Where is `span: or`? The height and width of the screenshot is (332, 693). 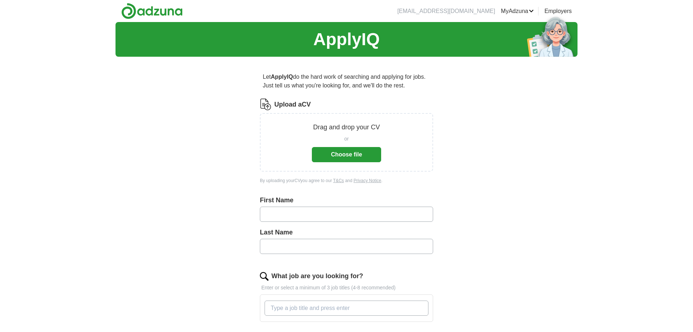
span: or is located at coordinates (347, 139).